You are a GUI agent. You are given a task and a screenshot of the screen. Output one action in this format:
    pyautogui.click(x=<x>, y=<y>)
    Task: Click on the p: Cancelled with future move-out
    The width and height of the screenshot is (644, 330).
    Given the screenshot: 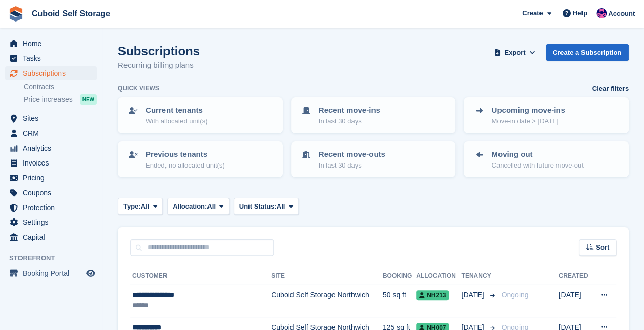 What is the action you would take?
    pyautogui.click(x=537, y=166)
    